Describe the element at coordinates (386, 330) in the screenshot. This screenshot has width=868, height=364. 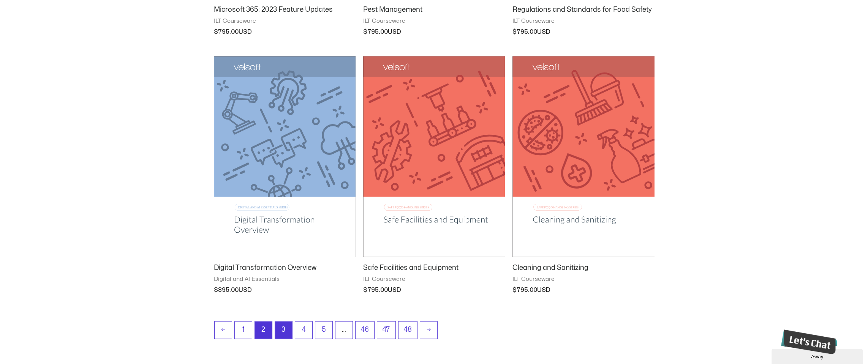
I see `a: Page 47` at that location.